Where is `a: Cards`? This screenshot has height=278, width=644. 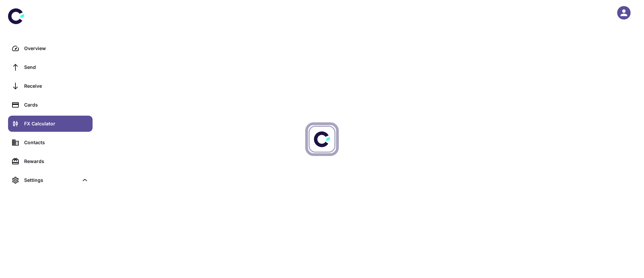 a: Cards is located at coordinates (50, 105).